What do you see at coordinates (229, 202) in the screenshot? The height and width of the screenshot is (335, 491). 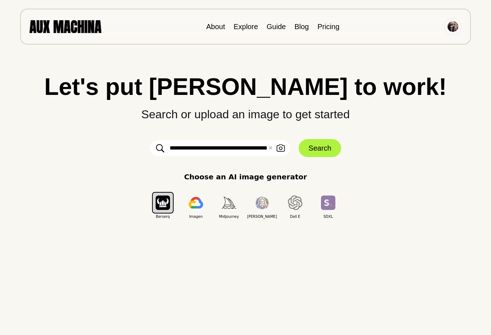 I see `img: Midjourney` at bounding box center [229, 202].